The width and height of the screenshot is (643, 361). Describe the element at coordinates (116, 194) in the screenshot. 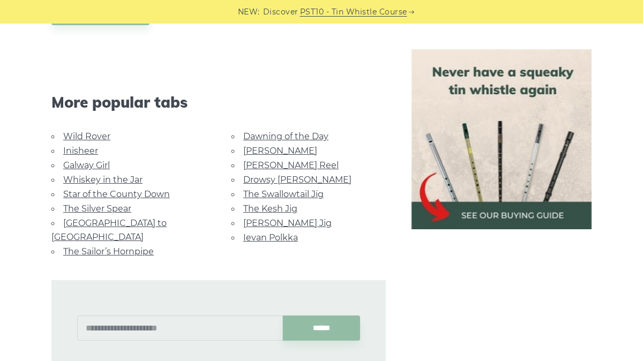

I see `a: Star of the County Down` at that location.